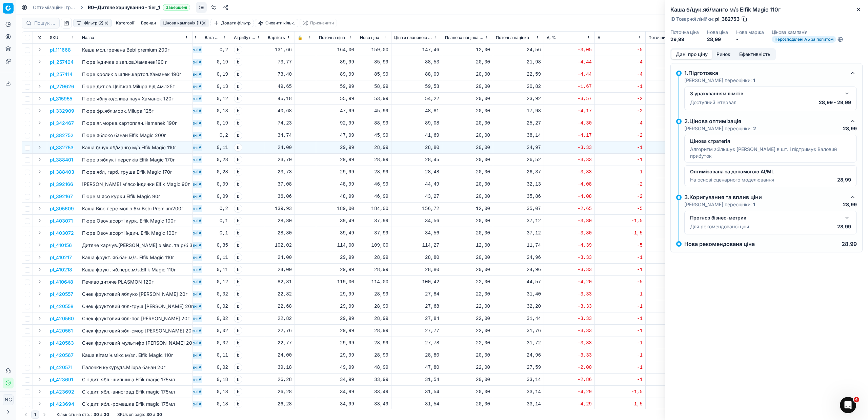 This screenshot has height=420, width=868. I want to click on button: pl_332909, so click(62, 111).